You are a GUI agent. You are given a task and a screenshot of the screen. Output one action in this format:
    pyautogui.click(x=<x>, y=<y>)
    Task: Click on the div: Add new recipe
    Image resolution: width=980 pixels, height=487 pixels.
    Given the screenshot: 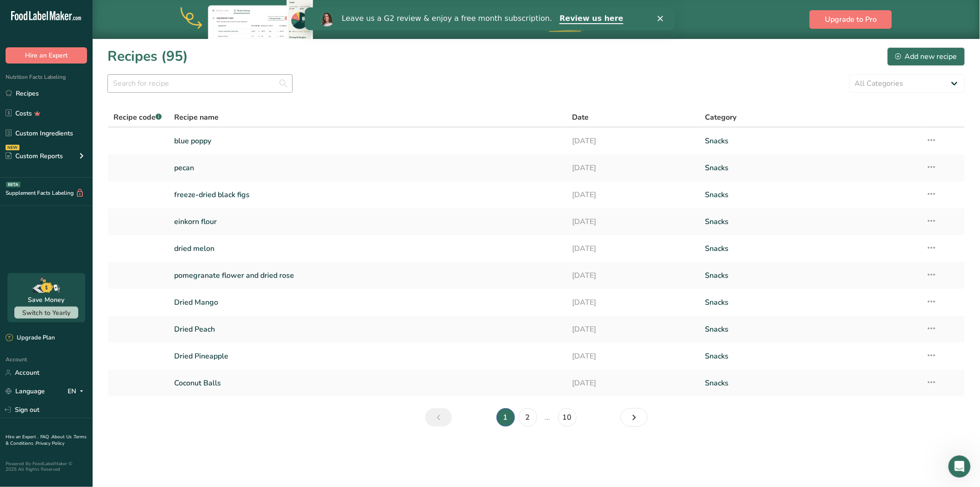 What is the action you would take?
    pyautogui.click(x=927, y=56)
    